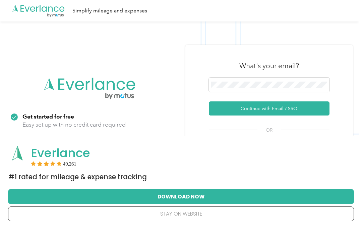 The image size is (362, 229). What do you see at coordinates (78, 177) in the screenshot?
I see `span: #1 Rated for Mileage & Expense Tracking` at bounding box center [78, 177].